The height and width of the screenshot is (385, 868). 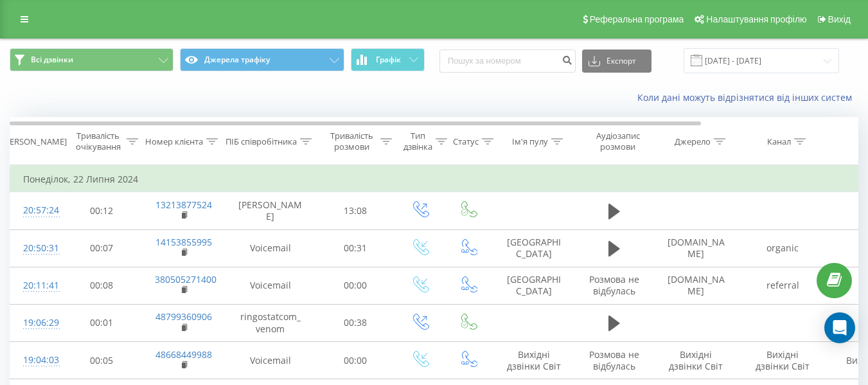 I want to click on div: Тривалість розмови, so click(x=351, y=142).